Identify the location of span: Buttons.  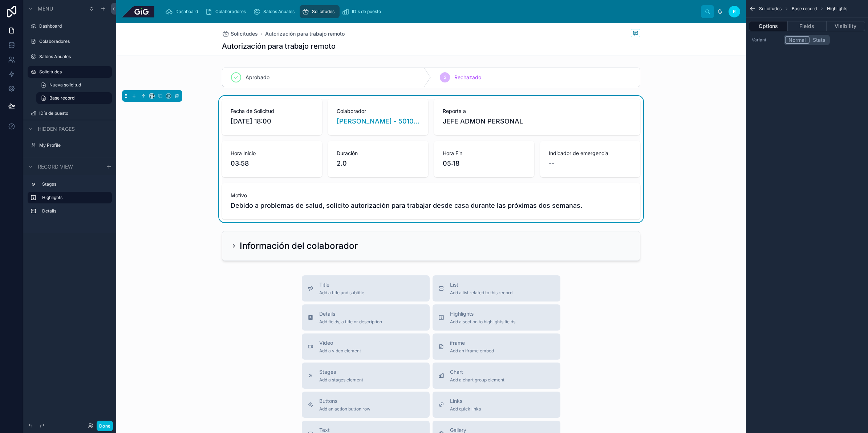
(345, 401).